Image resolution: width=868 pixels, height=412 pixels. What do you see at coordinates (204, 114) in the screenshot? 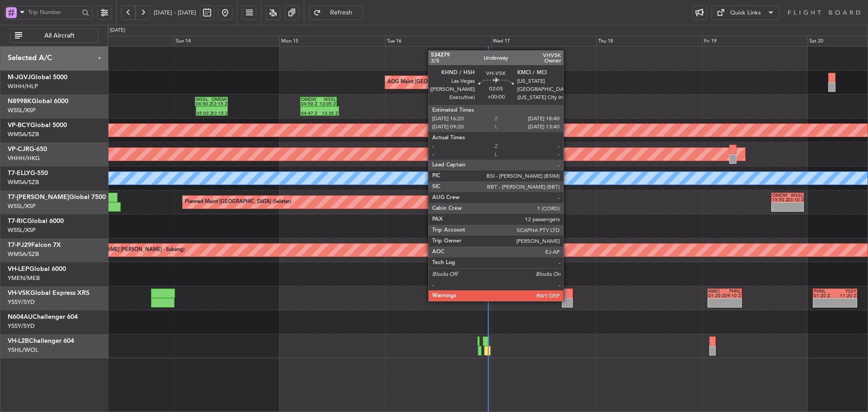
I see `div: 05:03 Z` at bounding box center [204, 114].